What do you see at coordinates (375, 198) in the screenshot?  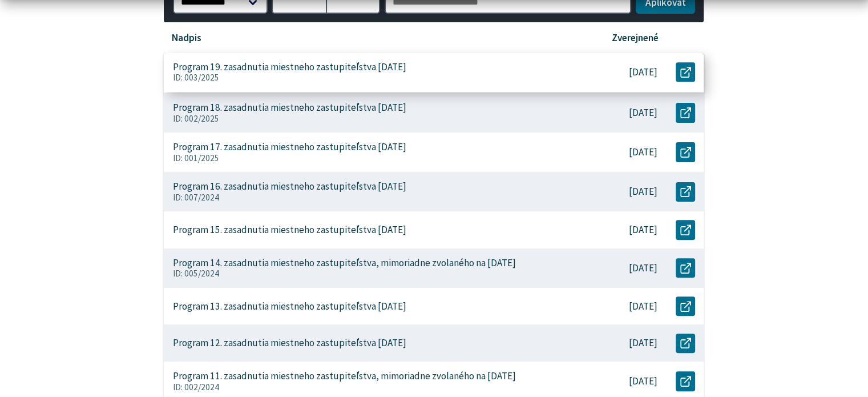 I see `p: ID: 007/2024` at bounding box center [375, 198].